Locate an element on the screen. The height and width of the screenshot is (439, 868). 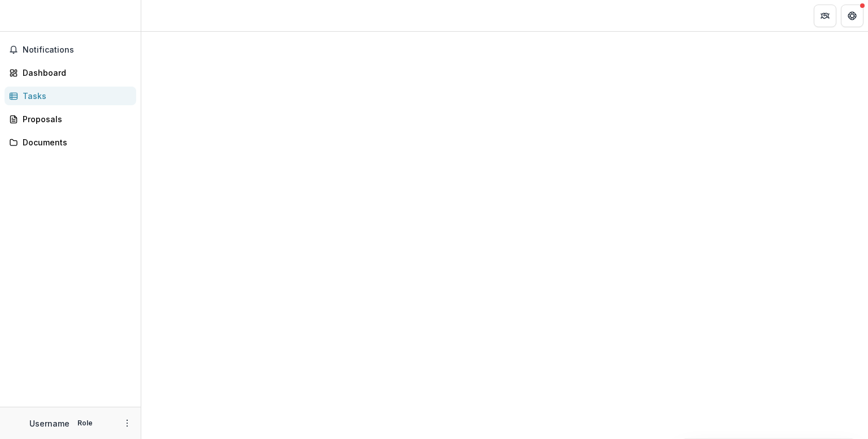
button: Get Help is located at coordinates (852, 16).